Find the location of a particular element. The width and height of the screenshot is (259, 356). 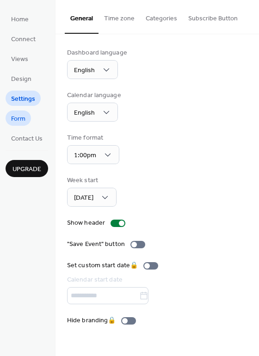

a: Design is located at coordinates (21, 78).